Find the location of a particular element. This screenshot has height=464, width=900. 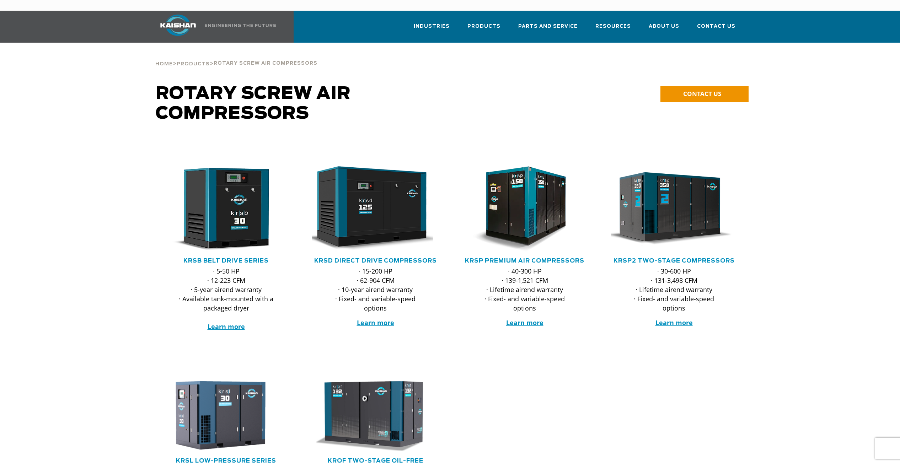

span: Resources is located at coordinates (613, 26).